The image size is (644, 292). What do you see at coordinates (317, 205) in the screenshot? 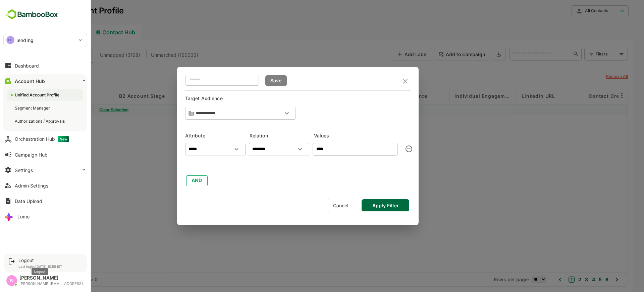
I see `button: Cancel` at bounding box center [317, 205].